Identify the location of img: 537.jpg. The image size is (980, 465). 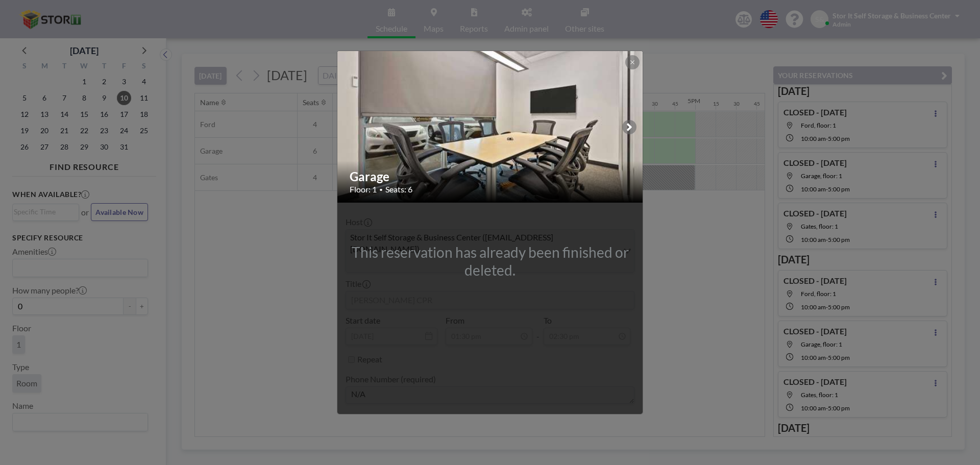
(491, 127).